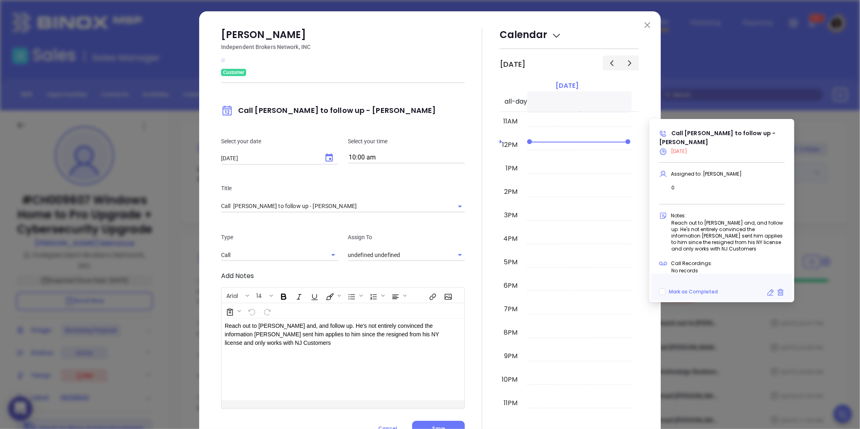  What do you see at coordinates (511, 309) in the screenshot?
I see `div: 7pm` at bounding box center [511, 309].